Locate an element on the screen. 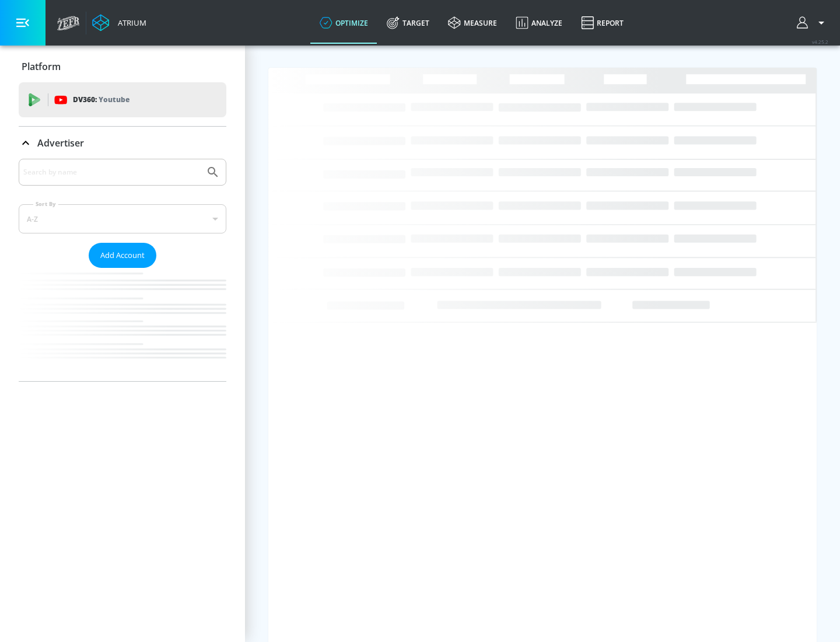 The width and height of the screenshot is (840, 642). button: Add Account is located at coordinates (123, 255).